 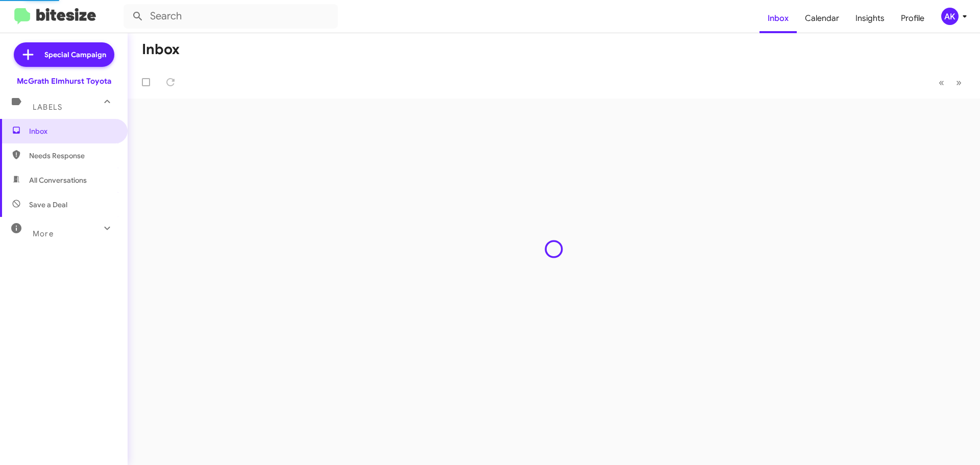 What do you see at coordinates (822, 18) in the screenshot?
I see `a: Calendar` at bounding box center [822, 18].